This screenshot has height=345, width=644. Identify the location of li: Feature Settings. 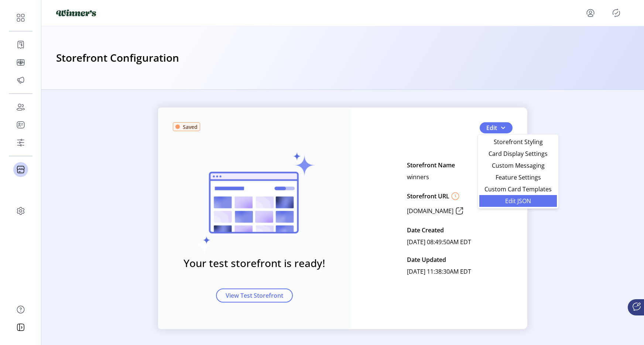
(518, 177).